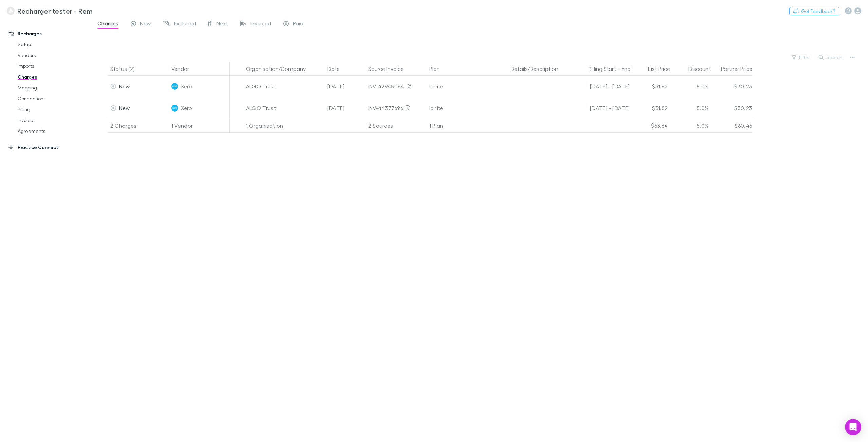  Describe the element at coordinates (53, 88) in the screenshot. I see `a: Mapping` at that location.